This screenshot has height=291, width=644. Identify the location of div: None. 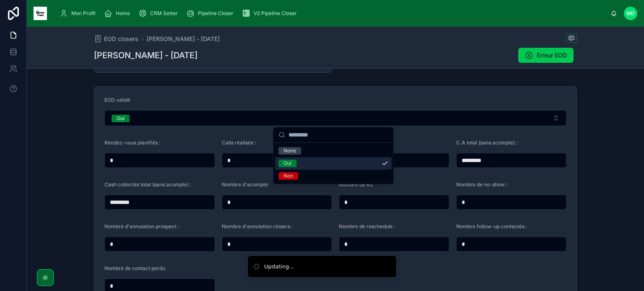
(290, 151).